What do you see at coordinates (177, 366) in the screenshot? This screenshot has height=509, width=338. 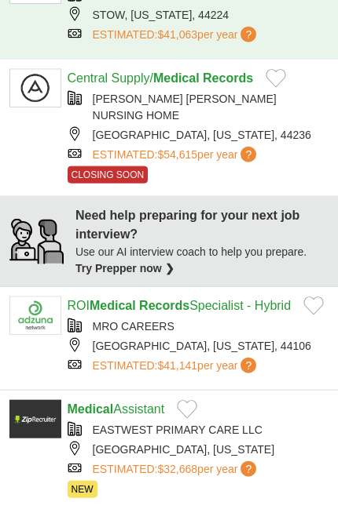 I see `span: $41,141` at bounding box center [177, 366].